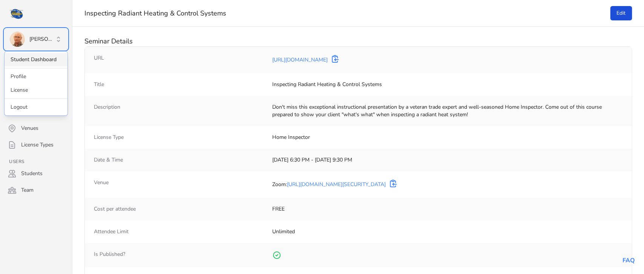  I want to click on dt: Is Published?, so click(180, 255).